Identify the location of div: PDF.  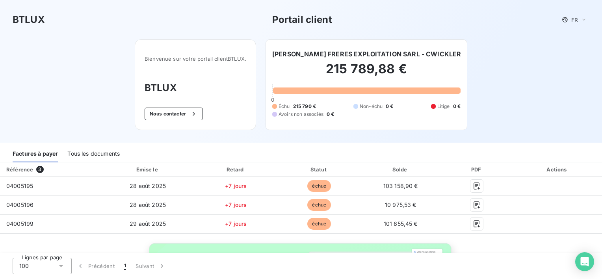
(477, 169).